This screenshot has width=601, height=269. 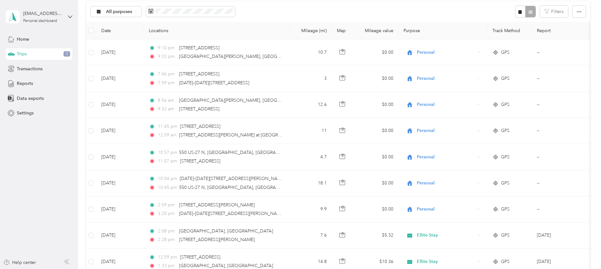 What do you see at coordinates (167, 152) in the screenshot?
I see `span: 10:57 pm` at bounding box center [167, 152].